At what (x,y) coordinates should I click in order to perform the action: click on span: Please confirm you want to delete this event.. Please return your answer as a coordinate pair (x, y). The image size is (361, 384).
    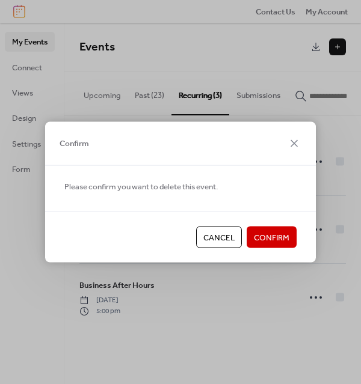
    Looking at the image, I should click on (141, 186).